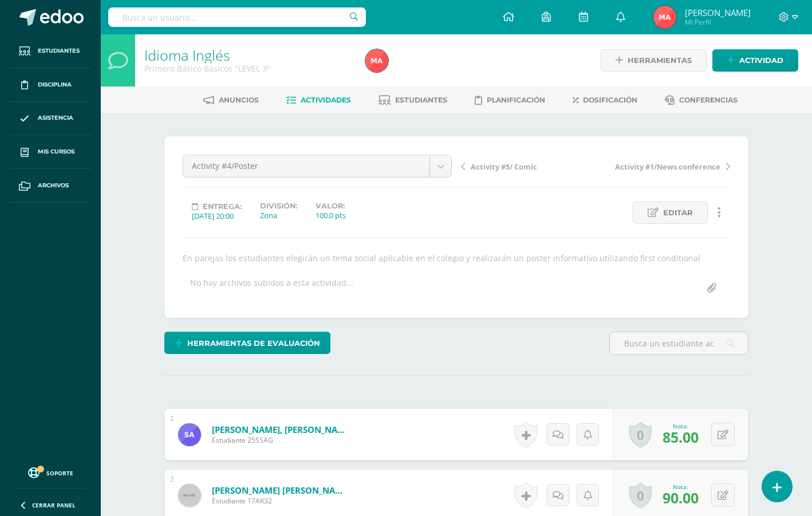 This screenshot has width=812, height=516. Describe the element at coordinates (190, 495) in the screenshot. I see `img: 45x45` at that location.